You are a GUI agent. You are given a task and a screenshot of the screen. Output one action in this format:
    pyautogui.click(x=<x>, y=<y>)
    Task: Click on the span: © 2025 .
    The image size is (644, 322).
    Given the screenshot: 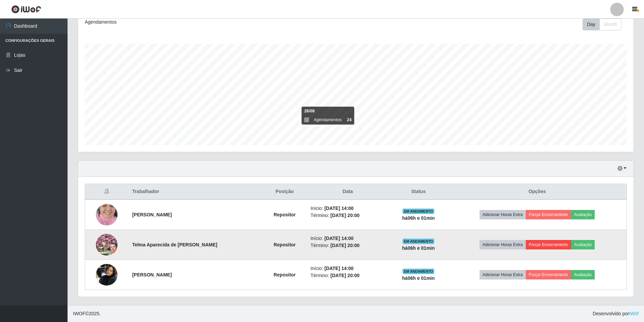 What is the action you would take?
    pyautogui.click(x=87, y=313)
    